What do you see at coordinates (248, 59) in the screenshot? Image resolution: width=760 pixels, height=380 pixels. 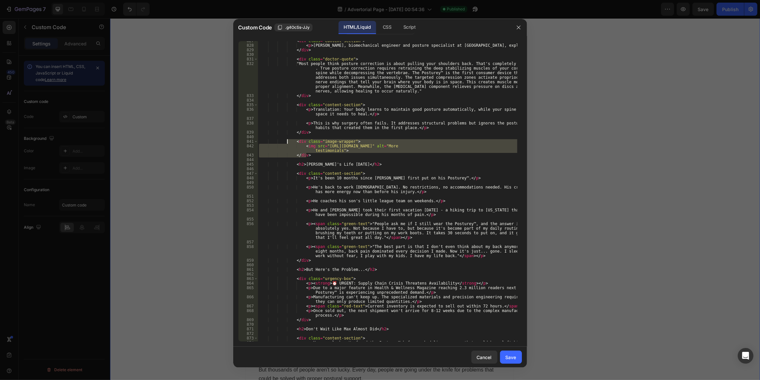 I see `div: 831` at bounding box center [248, 59].